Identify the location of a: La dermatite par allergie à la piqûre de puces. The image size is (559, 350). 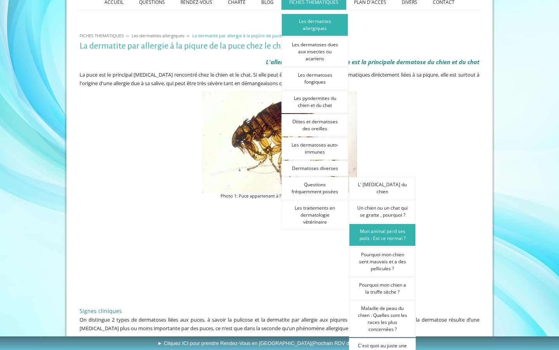
(238, 35).